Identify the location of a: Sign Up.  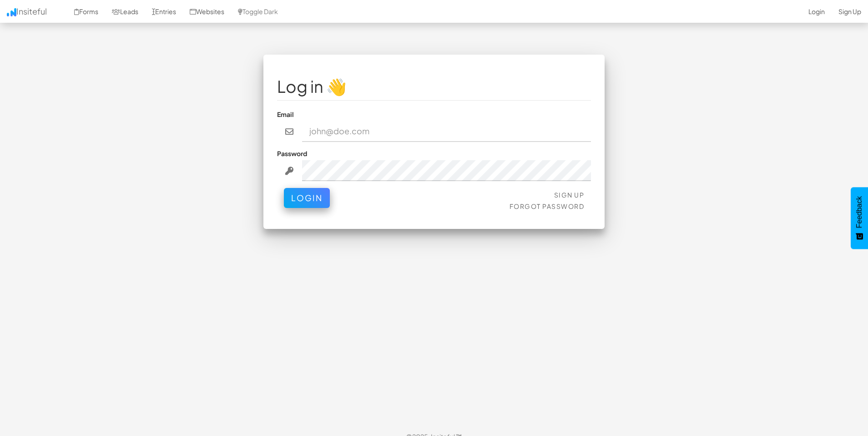
(569, 195).